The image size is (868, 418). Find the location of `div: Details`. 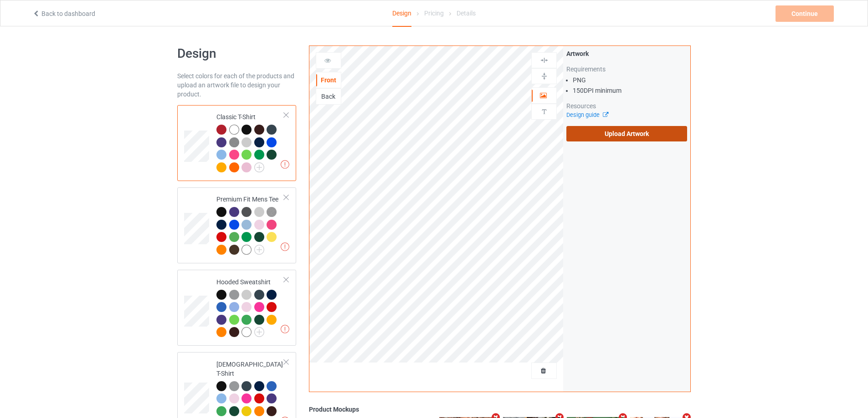

div: Details is located at coordinates (466, 14).